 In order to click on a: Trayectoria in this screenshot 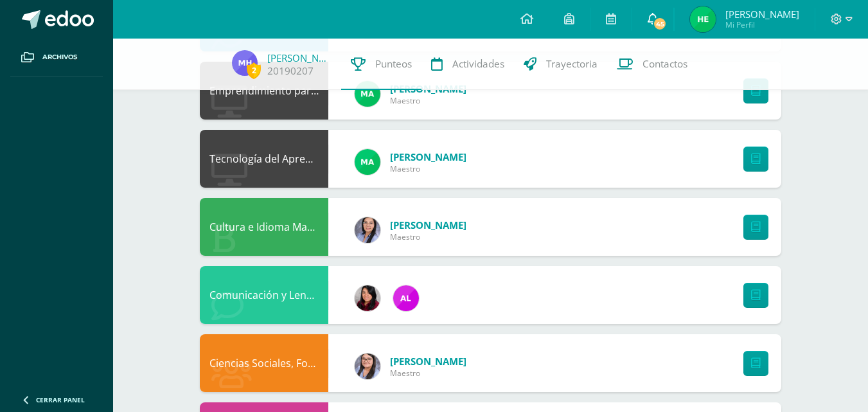, I will do `click(560, 64)`.